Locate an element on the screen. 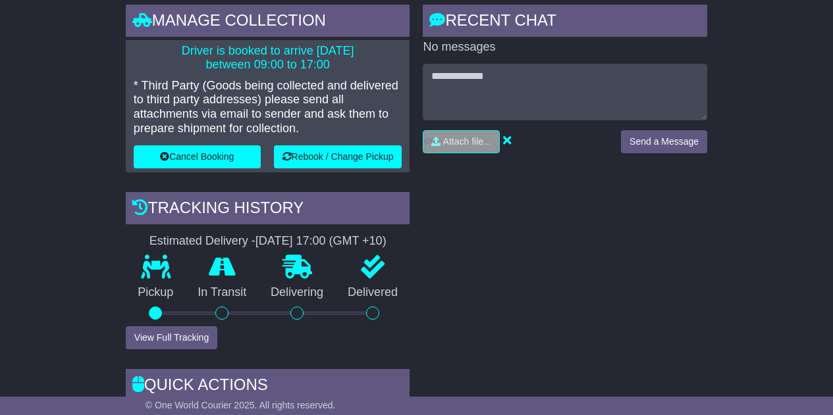 The image size is (833, 415). p: Pickup is located at coordinates (155, 293).